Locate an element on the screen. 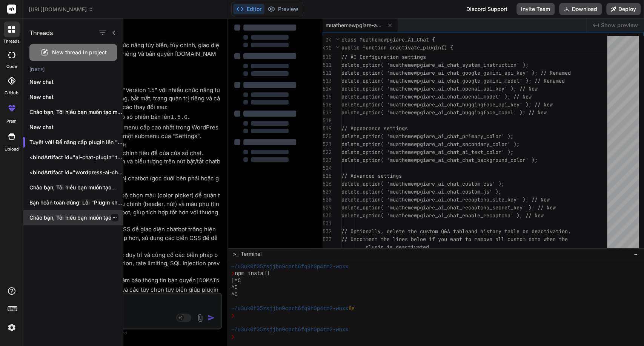  p: Chào bạn, Tôi hiểu bạn muốn tạo một plu... is located at coordinates (76, 112).